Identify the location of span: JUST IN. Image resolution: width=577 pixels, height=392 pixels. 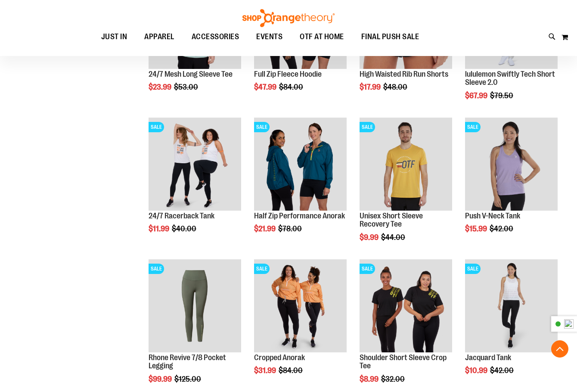
(114, 37).